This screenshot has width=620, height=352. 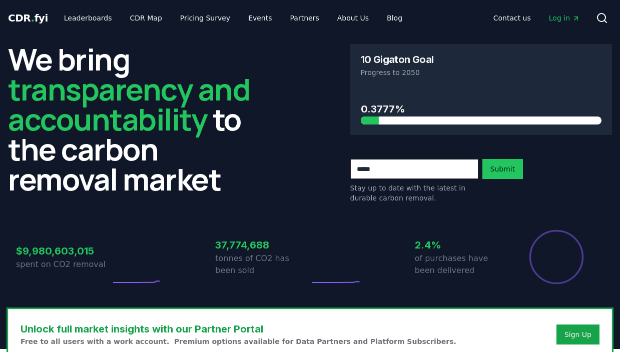 What do you see at coordinates (129, 104) in the screenshot?
I see `span: transparency and accountability` at bounding box center [129, 104].